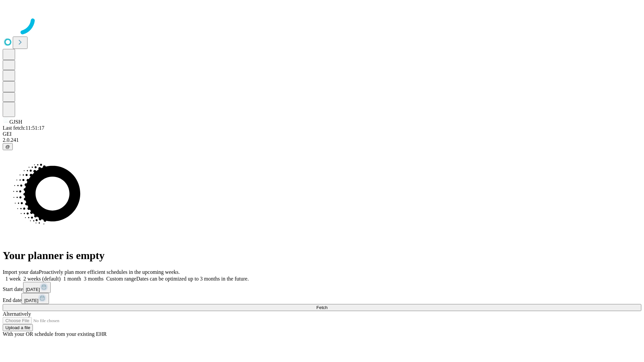  What do you see at coordinates (72, 279) in the screenshot?
I see `span: 1 month` at bounding box center [72, 279].